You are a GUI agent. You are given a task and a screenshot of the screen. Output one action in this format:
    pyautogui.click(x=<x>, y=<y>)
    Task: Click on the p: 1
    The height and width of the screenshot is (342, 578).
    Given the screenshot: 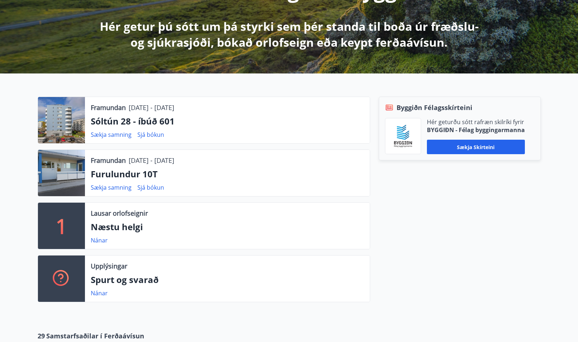 What is the action you would take?
    pyautogui.click(x=61, y=226)
    